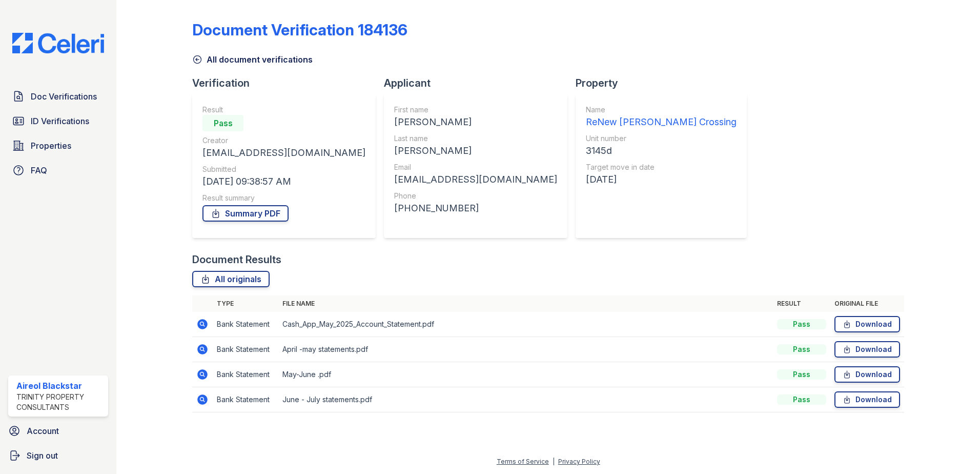 Image resolution: width=980 pixels, height=474 pixels. What do you see at coordinates (246, 304) in the screenshot?
I see `th: Type` at bounding box center [246, 304].